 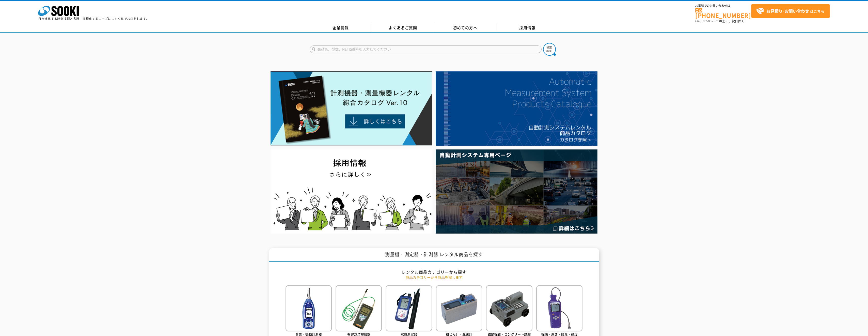 I want to click on img: 自動計測システムカタログ, so click(x=516, y=109).